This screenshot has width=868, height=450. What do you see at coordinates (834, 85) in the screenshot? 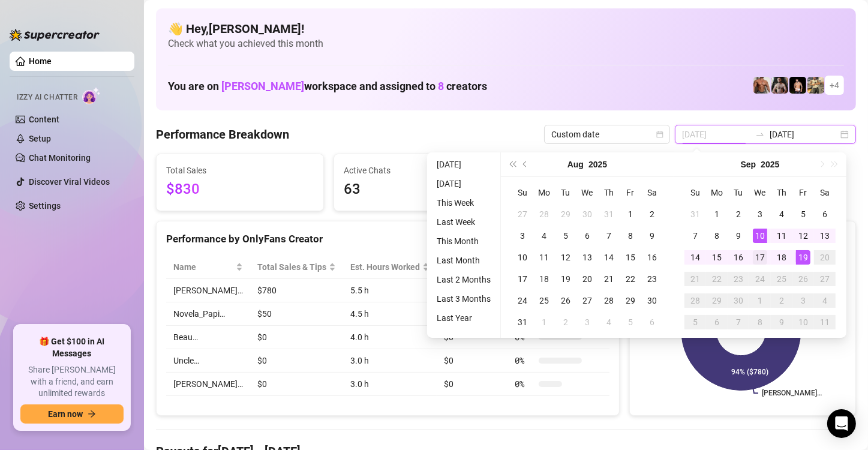
I see `span: + 4` at bounding box center [834, 85].